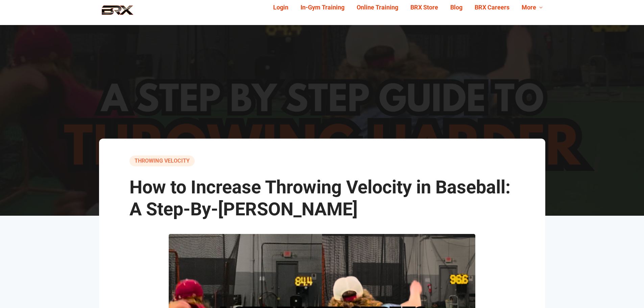 The width and height of the screenshot is (644, 308). What do you see at coordinates (405, 7) in the screenshot?
I see `div: Navigation Menu` at bounding box center [405, 7].